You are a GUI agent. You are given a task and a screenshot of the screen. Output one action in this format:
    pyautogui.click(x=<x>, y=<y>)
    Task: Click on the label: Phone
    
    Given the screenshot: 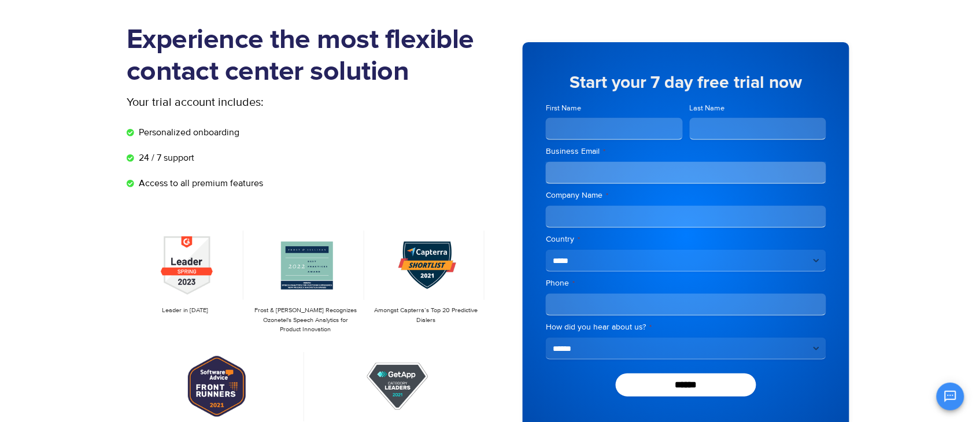 What is the action you would take?
    pyautogui.click(x=686, y=283)
    